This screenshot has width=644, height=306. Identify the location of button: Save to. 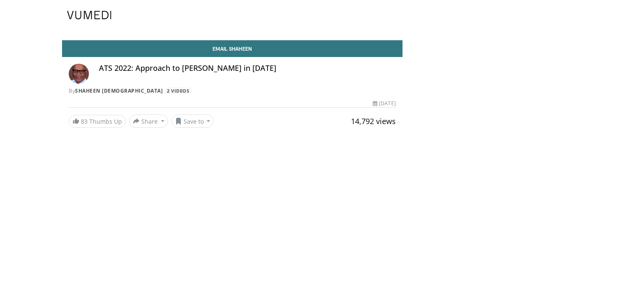
(193, 121).